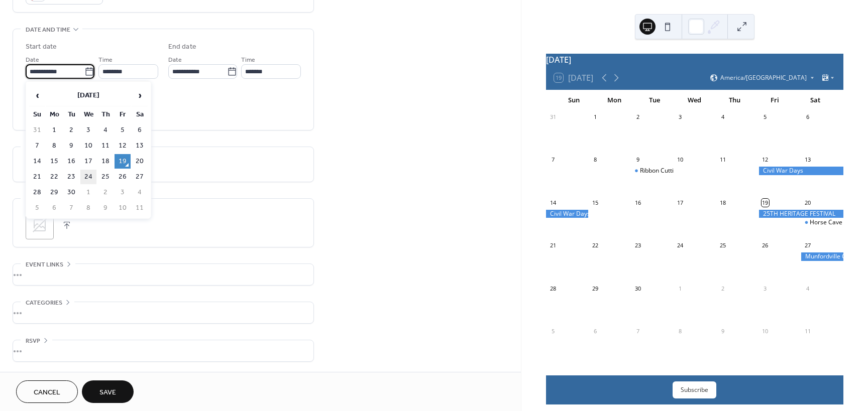  What do you see at coordinates (71, 114) in the screenshot?
I see `th: Tu` at bounding box center [71, 114].